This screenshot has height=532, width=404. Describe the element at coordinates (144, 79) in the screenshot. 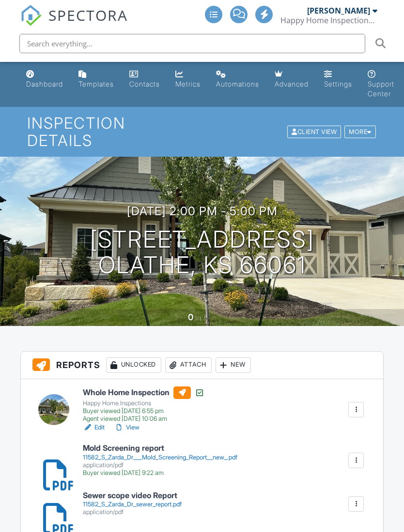

I see `a: Contacts` at that location.